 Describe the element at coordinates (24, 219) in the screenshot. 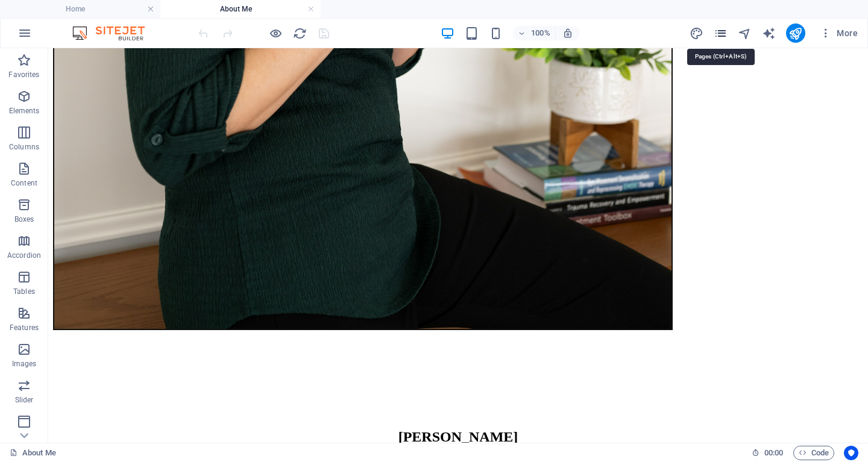

I see `p: Boxes` at that location.